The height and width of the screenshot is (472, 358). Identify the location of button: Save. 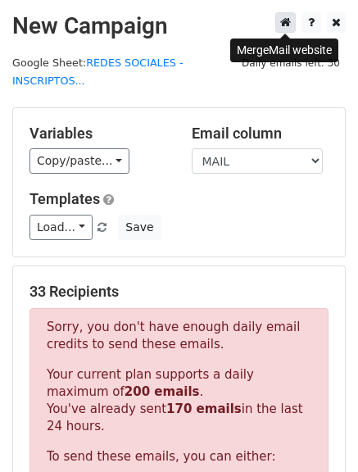
(139, 227).